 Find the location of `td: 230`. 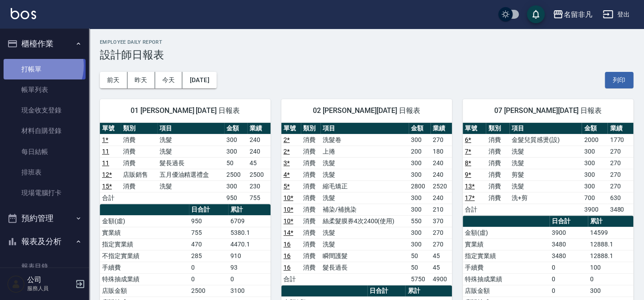

td: 230 is located at coordinates (259, 186).